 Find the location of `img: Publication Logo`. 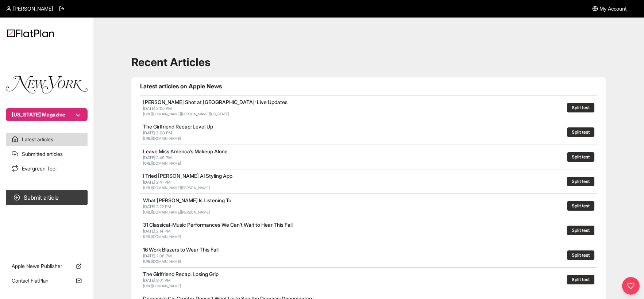

img: Publication Logo is located at coordinates (46, 85).